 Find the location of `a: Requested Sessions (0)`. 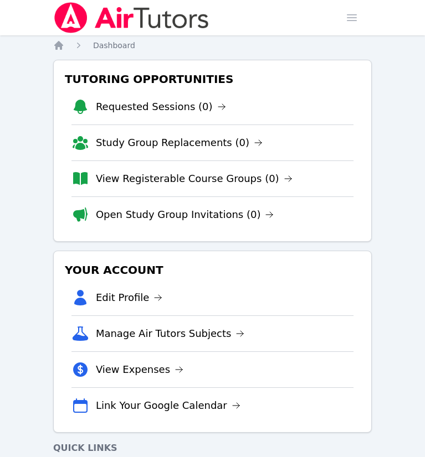

a: Requested Sessions (0) is located at coordinates (161, 107).